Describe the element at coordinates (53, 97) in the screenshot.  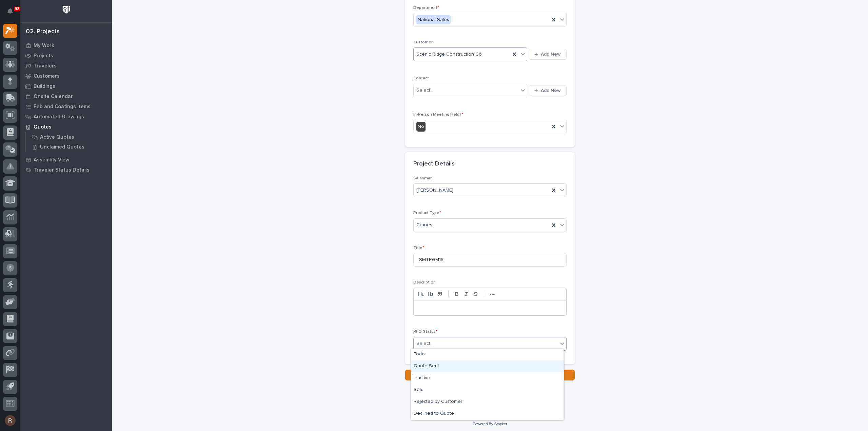
I see `p: Onsite Calendar` at that location.